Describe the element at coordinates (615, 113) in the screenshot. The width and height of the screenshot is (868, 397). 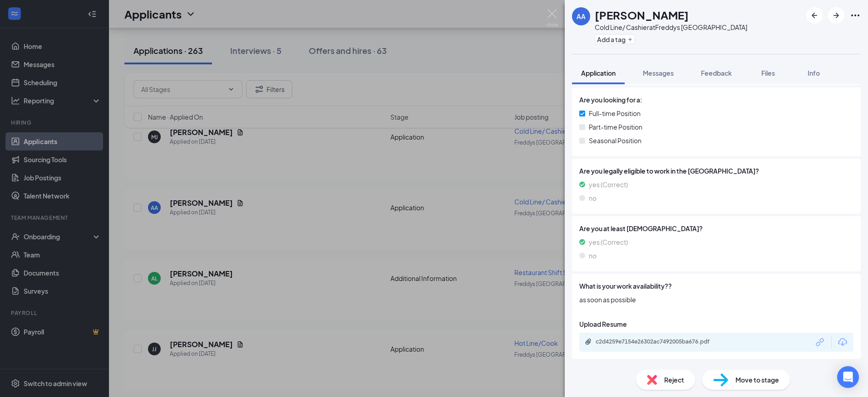
I see `span: Full-time Position` at that location.